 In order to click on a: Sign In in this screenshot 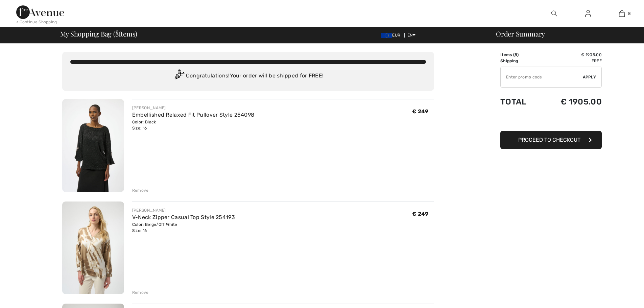, I will do `click(588, 13)`.